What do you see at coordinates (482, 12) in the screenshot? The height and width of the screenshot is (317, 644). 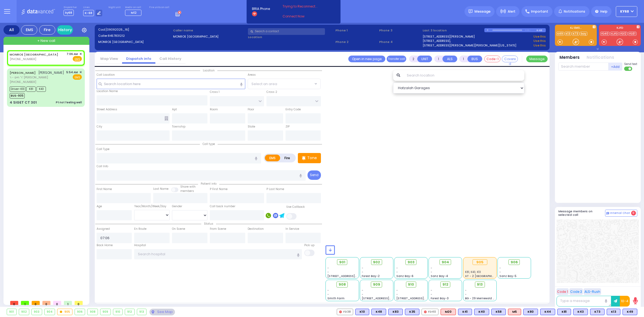 I see `span: Message` at bounding box center [482, 12].